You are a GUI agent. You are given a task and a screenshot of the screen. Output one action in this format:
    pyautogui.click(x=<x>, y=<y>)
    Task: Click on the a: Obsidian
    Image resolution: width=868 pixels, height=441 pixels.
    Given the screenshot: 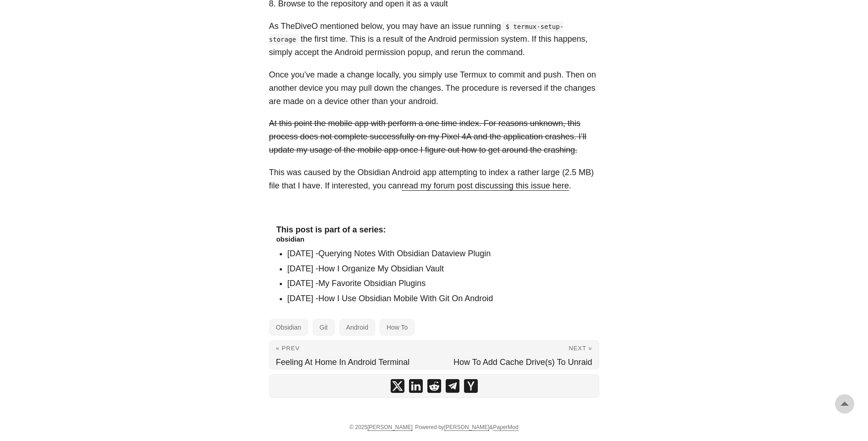 What is the action you would take?
    pyautogui.click(x=289, y=327)
    